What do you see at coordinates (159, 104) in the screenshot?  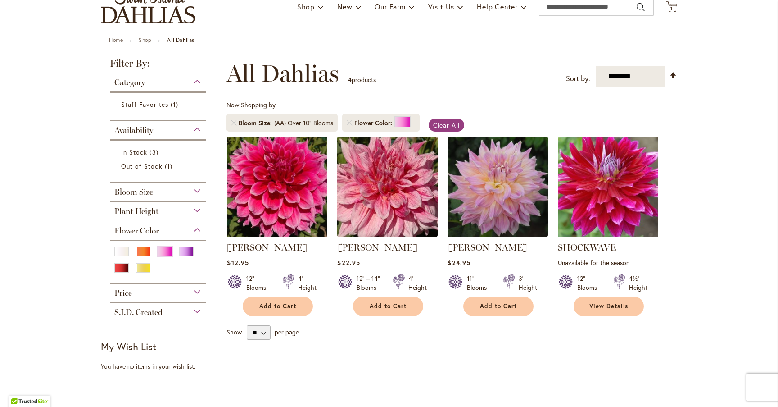 I see `a: Staff Favorites` at bounding box center [159, 104].